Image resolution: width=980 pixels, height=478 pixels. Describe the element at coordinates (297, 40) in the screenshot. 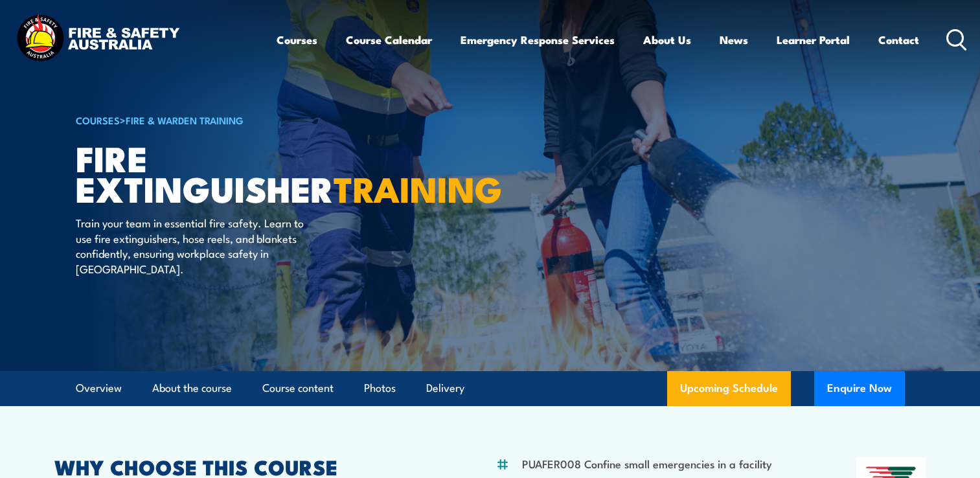

I see `a: Courses` at that location.